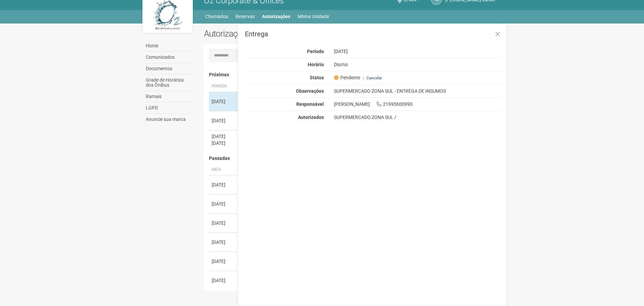 The width and height of the screenshot is (644, 306). Describe the element at coordinates (311, 117) in the screenshot. I see `strong: Autorizados` at that location.